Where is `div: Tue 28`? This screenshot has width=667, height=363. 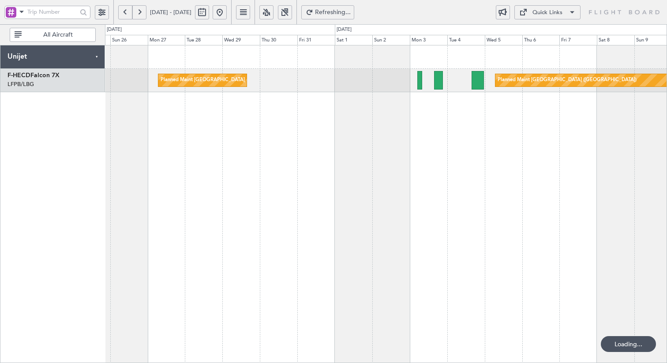
div: Tue 28 is located at coordinates (203, 40).